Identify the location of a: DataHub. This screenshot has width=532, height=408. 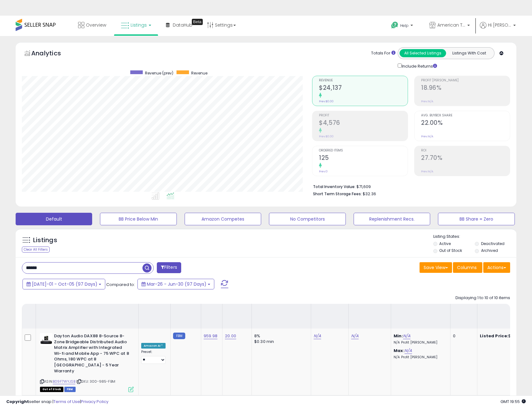
(179, 25).